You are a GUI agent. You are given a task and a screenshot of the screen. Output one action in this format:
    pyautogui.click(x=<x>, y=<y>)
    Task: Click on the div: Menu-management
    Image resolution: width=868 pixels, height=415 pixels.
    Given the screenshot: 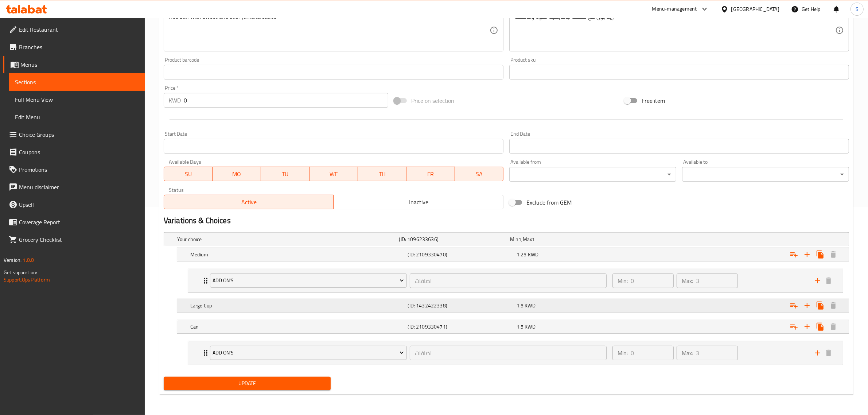 What is the action you would take?
    pyautogui.click(x=675, y=9)
    